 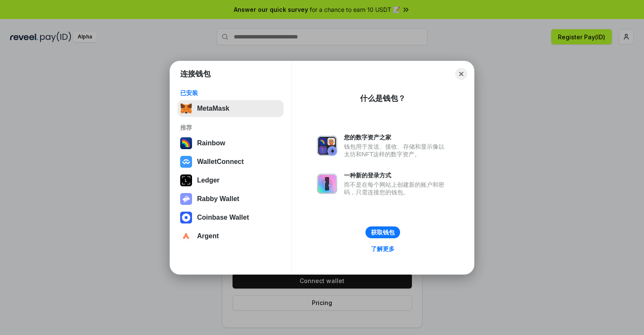 What do you see at coordinates (230, 162) in the screenshot?
I see `button: WalletConnect` at bounding box center [230, 162].